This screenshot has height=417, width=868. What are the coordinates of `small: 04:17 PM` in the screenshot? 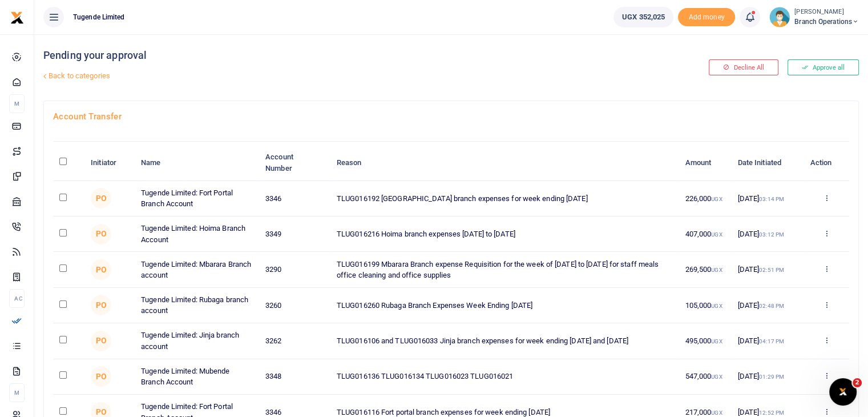 It's located at (771, 341).